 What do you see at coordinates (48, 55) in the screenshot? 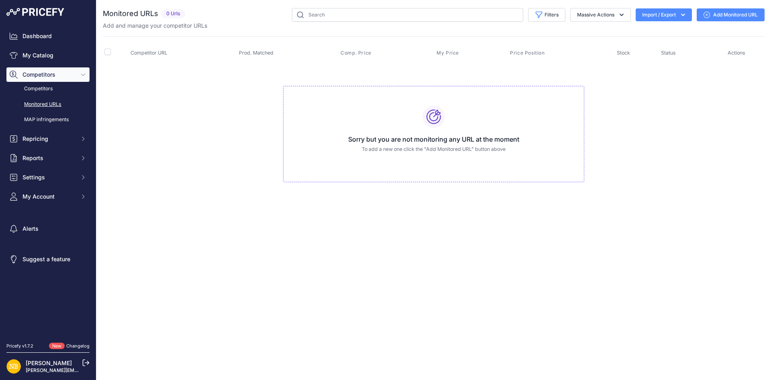
I see `a: My Catalog` at bounding box center [48, 55].